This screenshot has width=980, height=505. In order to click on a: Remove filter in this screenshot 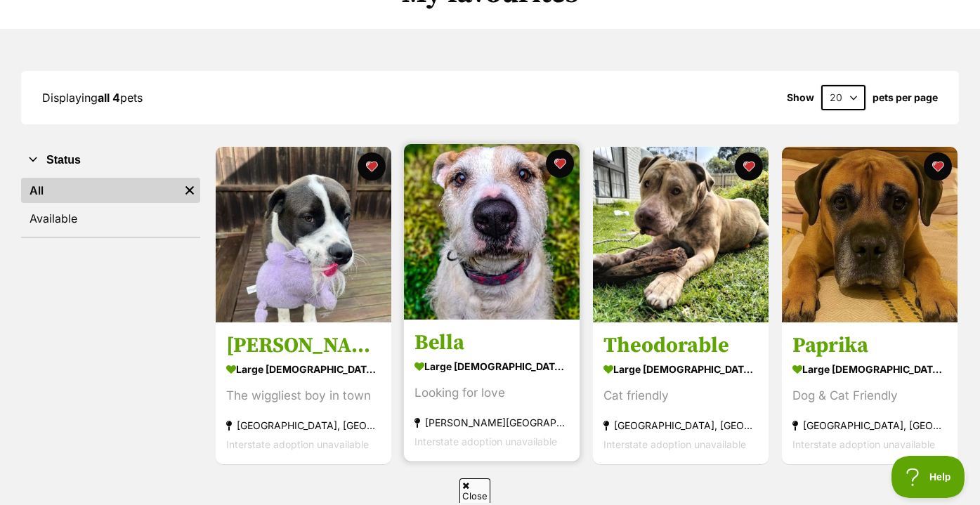, I will do `click(190, 190)`.